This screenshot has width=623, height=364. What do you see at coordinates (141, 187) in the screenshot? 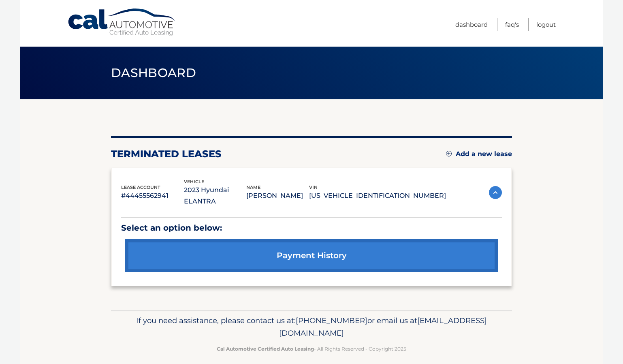
I see `span: lease account` at bounding box center [141, 187].